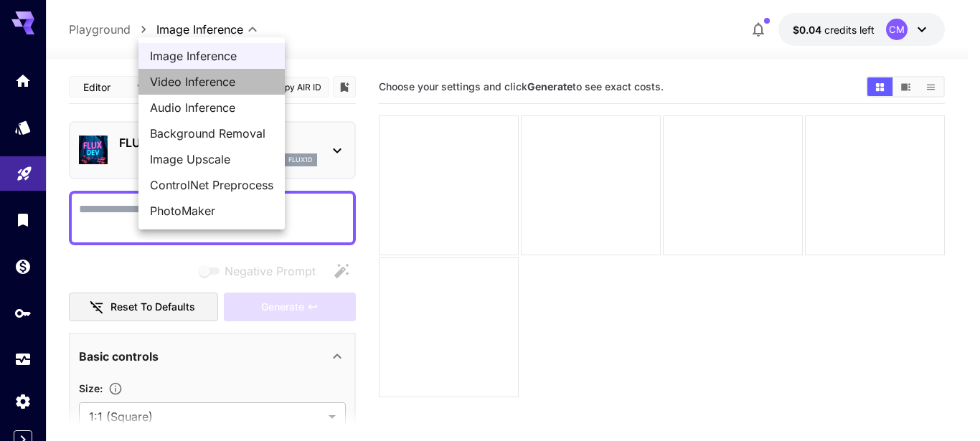  What do you see at coordinates (212, 81) in the screenshot?
I see `span: Video Inference` at bounding box center [212, 81].